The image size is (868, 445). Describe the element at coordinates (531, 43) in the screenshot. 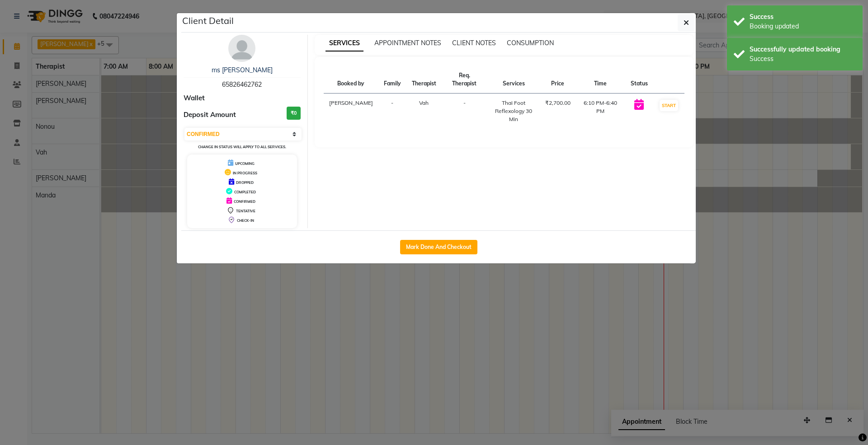

I see `span: CONSUMPTION` at that location.